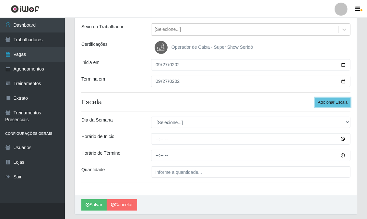 The width and height of the screenshot is (367, 219). Describe the element at coordinates (122, 204) in the screenshot. I see `a: Cancelar` at that location.